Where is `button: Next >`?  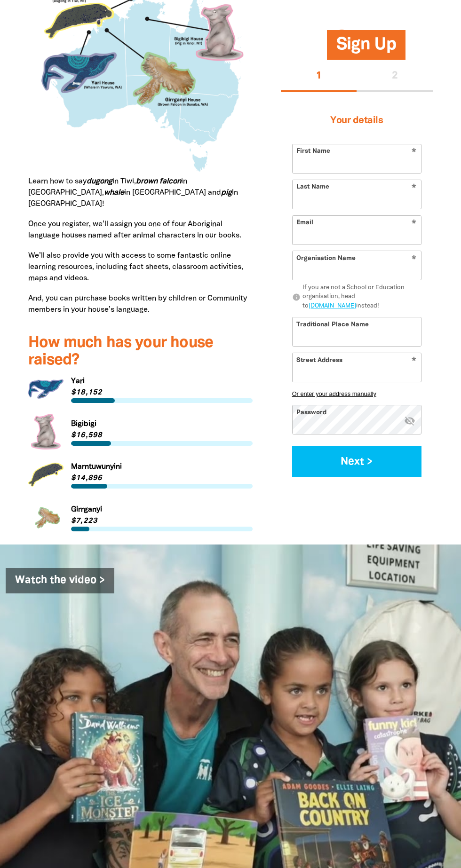 button: Next > is located at coordinates (357, 462).